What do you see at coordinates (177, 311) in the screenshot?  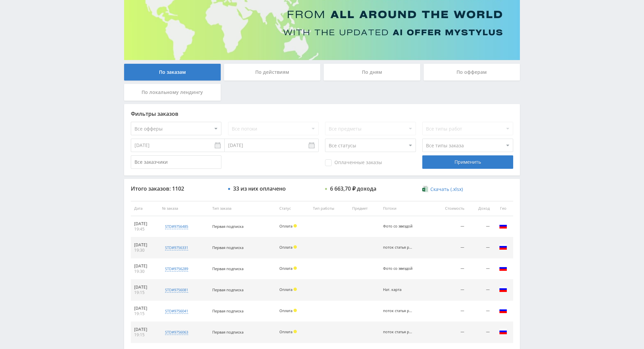 I see `div: std#9756041` at bounding box center [177, 311].